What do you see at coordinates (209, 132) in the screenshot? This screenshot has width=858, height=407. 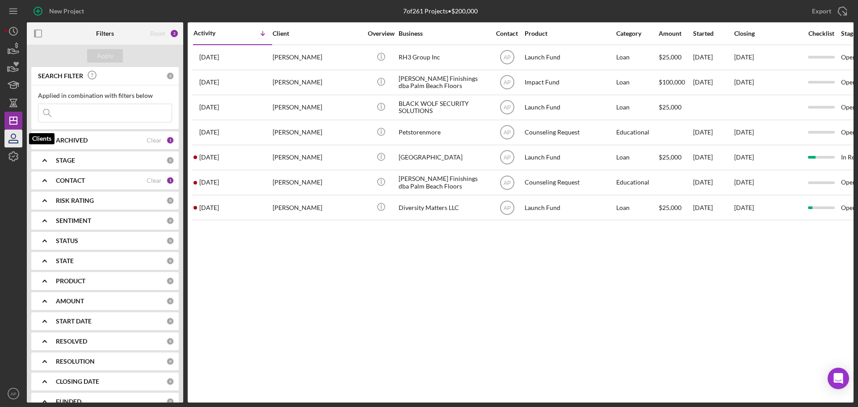 I see `time: 2025-05-23 19:19` at bounding box center [209, 132].